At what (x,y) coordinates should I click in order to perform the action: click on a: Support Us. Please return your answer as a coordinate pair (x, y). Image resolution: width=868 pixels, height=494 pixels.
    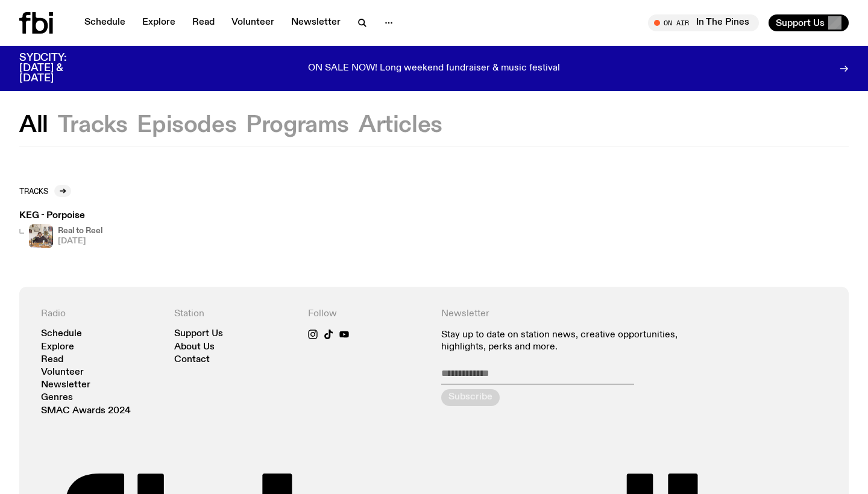
    Looking at the image, I should click on (198, 334).